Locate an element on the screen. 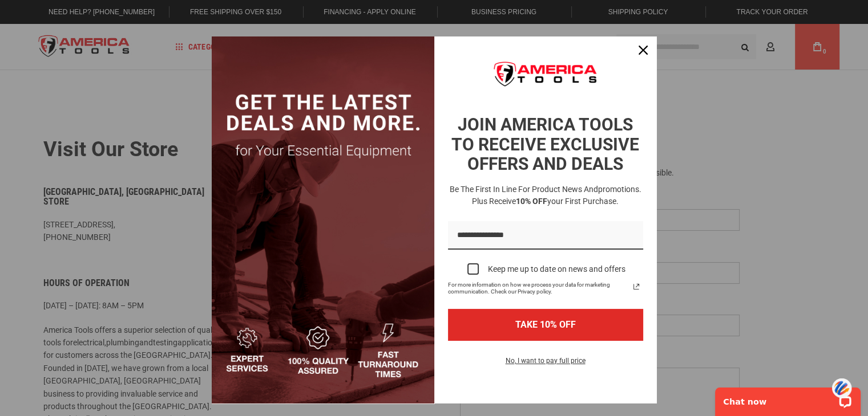 This screenshot has height=416, width=868. button: No, I want to pay full price is located at coordinates (545, 364).